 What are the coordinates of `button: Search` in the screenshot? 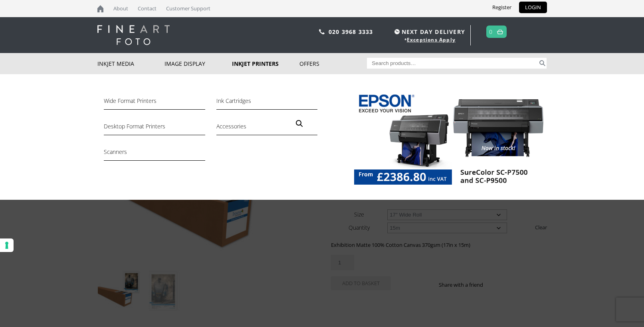 It's located at (542, 63).